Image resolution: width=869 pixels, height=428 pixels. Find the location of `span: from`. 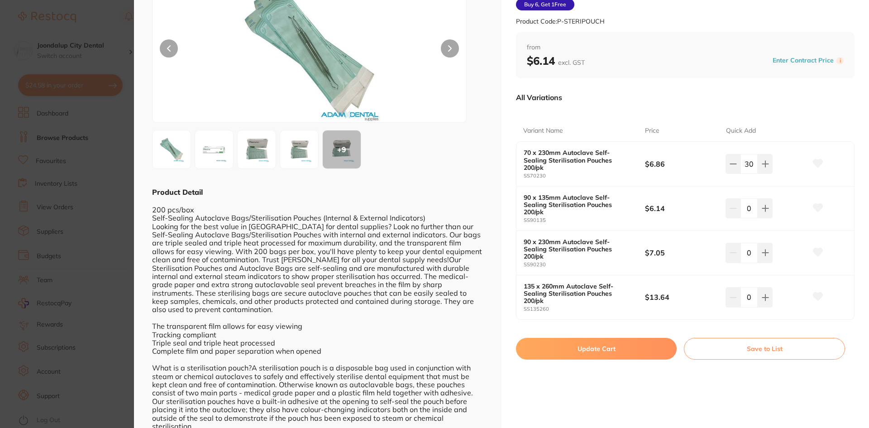

span: from is located at coordinates (686, 48).